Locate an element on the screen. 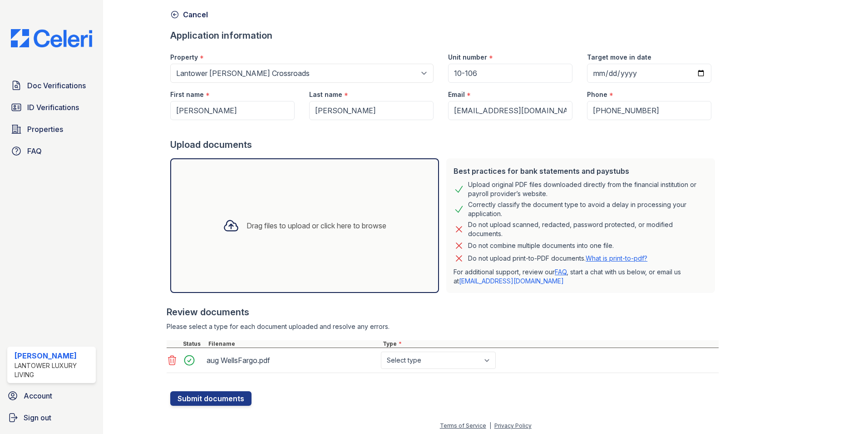 This screenshot has width=868, height=434. span: Account is located at coordinates (38, 396).